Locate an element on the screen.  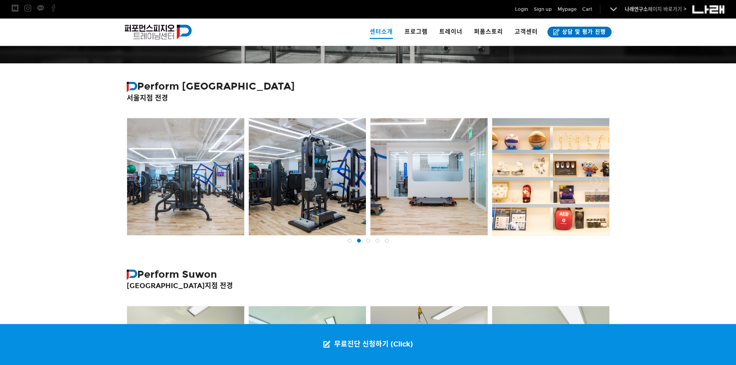
a: 프로그램 is located at coordinates (416, 32).